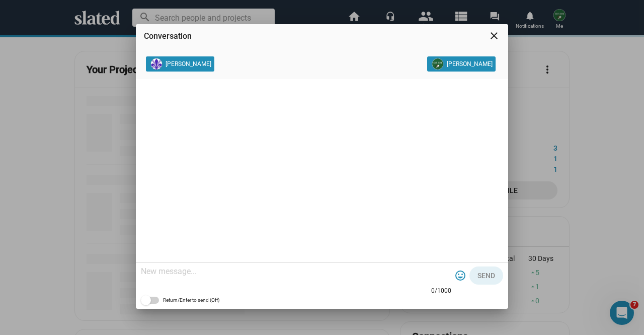 This screenshot has height=335, width=644. Describe the element at coordinates (438, 64) in the screenshot. I see `img: Kurt Fried` at that location.